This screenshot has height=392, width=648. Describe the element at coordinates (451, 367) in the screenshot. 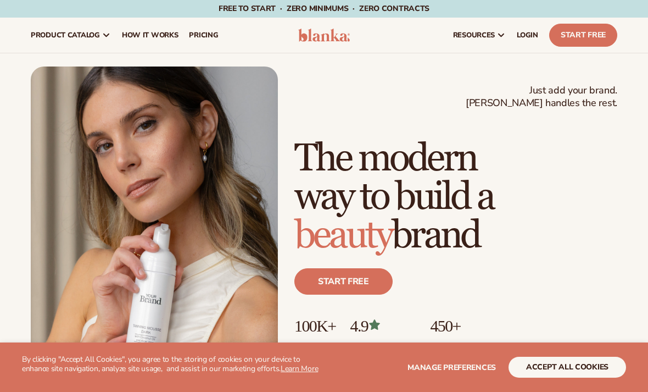

I see `button: Manage preferences` at that location.